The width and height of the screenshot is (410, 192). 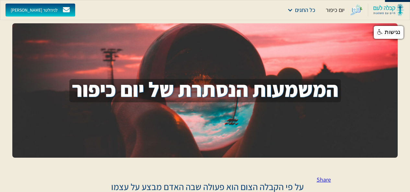 I want to click on a: נגישות, so click(x=389, y=32).